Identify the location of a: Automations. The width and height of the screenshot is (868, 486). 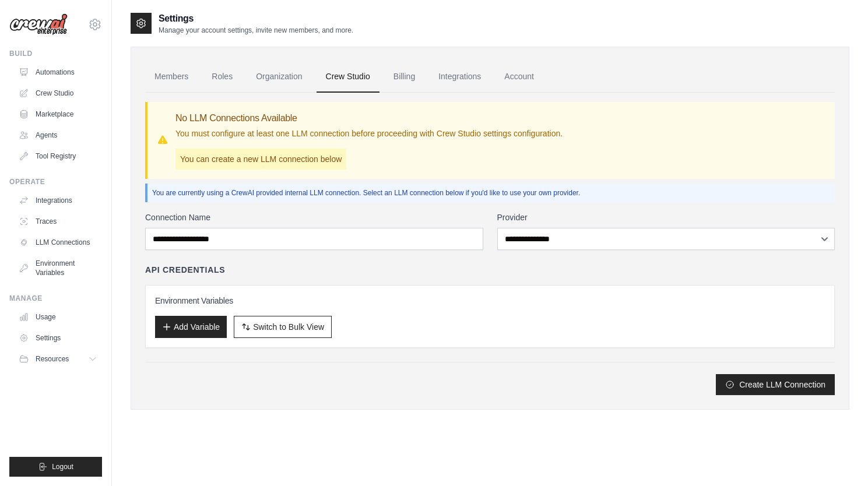
(58, 72).